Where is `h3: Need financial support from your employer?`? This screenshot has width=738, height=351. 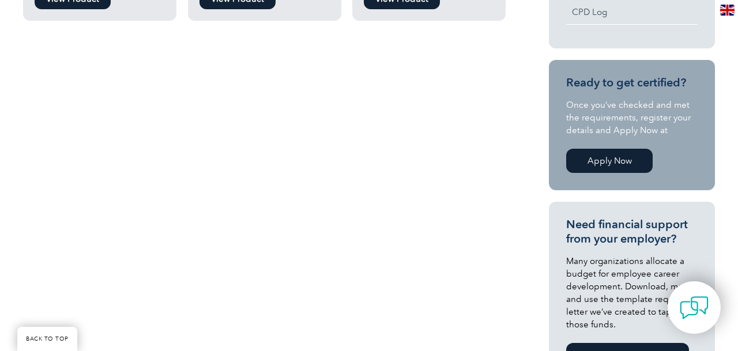 h3: Need financial support from your employer? is located at coordinates (631, 232).